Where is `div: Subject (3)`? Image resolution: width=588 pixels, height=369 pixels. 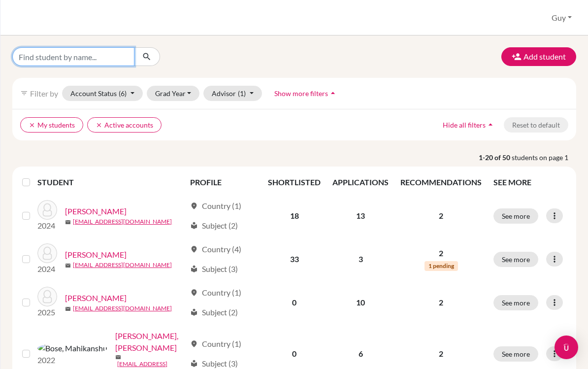 div: Subject (3) is located at coordinates (213, 269).